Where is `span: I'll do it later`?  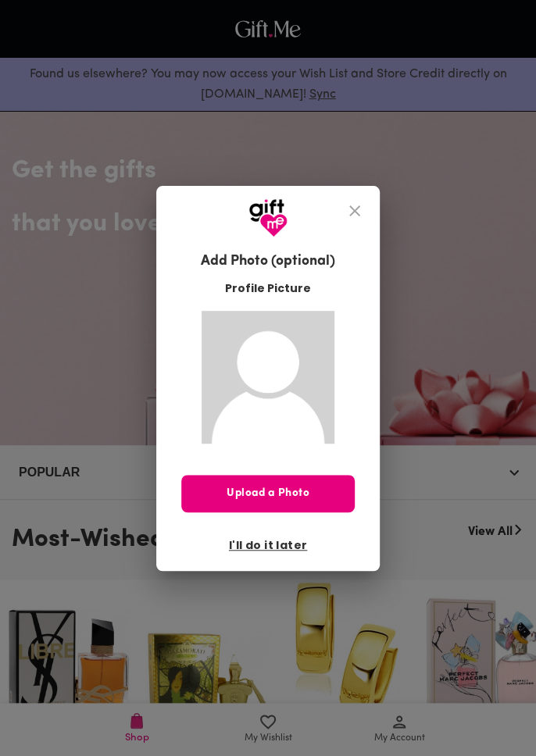 span: I'll do it later is located at coordinates (268, 546).